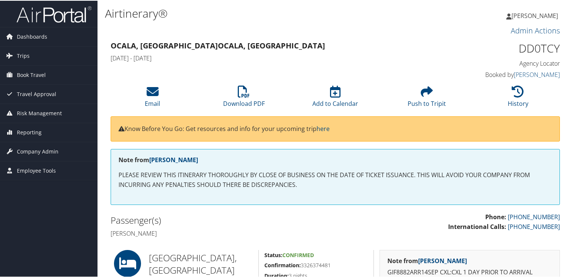 Image resolution: width=570 pixels, height=277 pixels. Describe the element at coordinates (37, 151) in the screenshot. I see `span: Company Admin` at that location.